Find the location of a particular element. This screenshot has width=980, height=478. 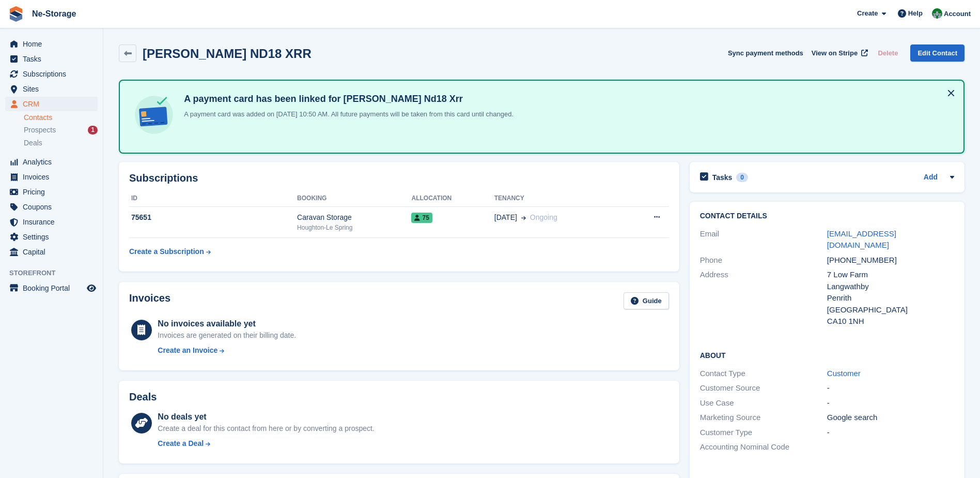

div: Customer Type is located at coordinates (763, 432).